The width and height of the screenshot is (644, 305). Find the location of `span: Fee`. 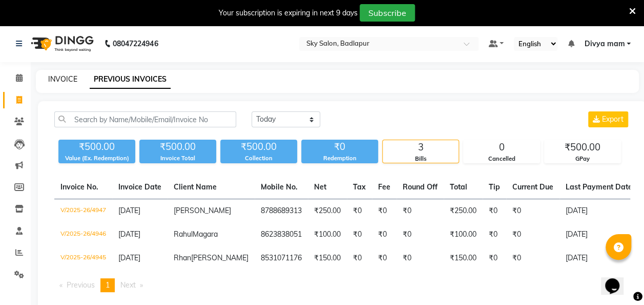

span: Fee is located at coordinates (384, 187).